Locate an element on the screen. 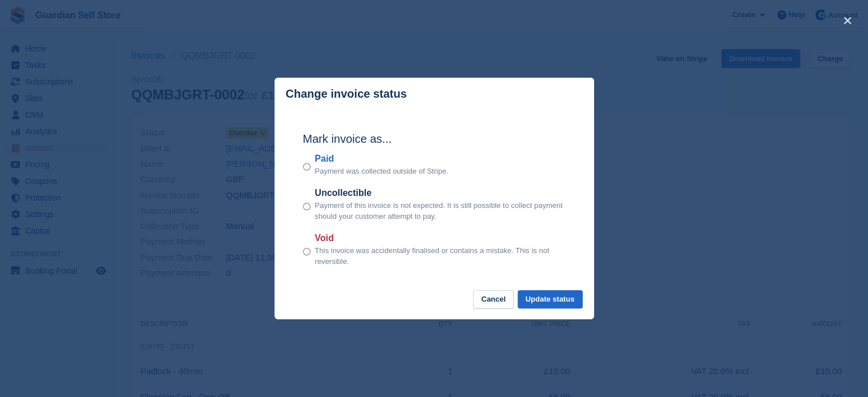 This screenshot has width=868, height=397. p: This invoice was accidentally finalised or contains a mistake. This is not reversible. is located at coordinates (440, 256).